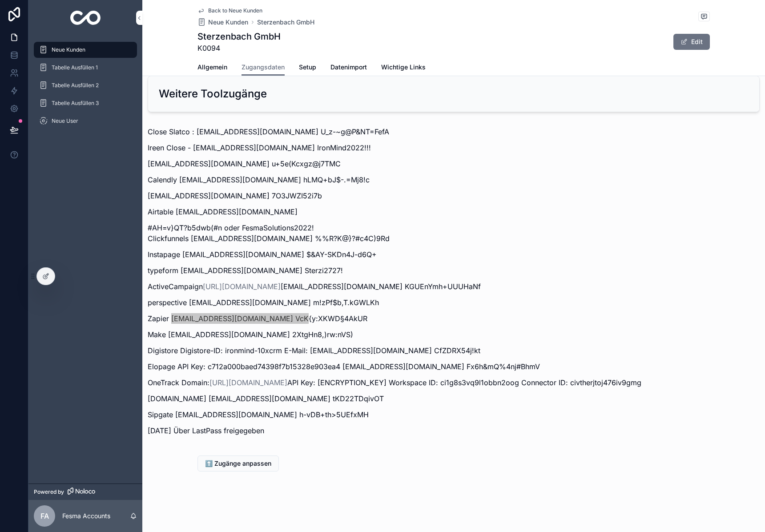 This screenshot has width=765, height=532. I want to click on span: K0094, so click(239, 48).